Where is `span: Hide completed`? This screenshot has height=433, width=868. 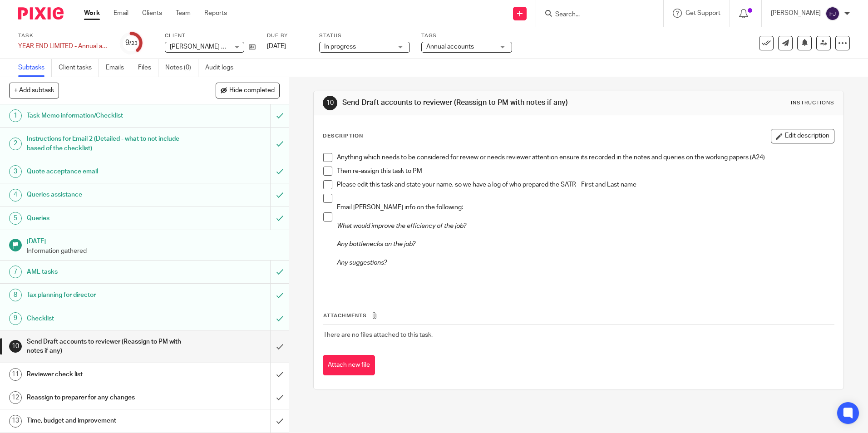
span: Hide completed is located at coordinates (252, 91).